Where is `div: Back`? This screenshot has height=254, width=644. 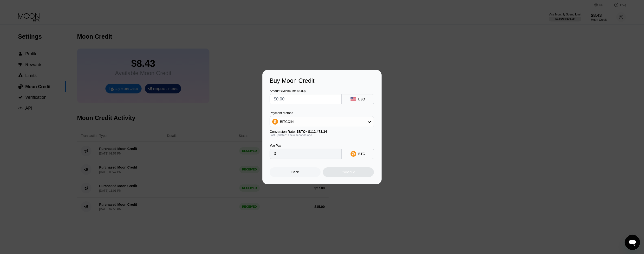
div: Back is located at coordinates (295, 172).